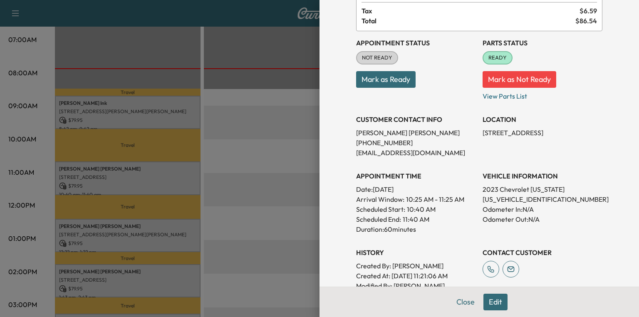 Image resolution: width=639 pixels, height=317 pixels. What do you see at coordinates (421, 209) in the screenshot?
I see `p: 10:40 AM` at bounding box center [421, 209].